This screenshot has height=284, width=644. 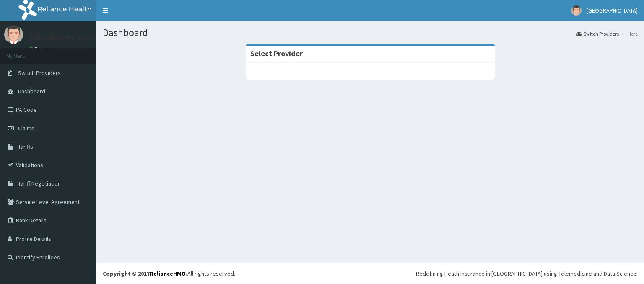 What do you see at coordinates (39, 73) in the screenshot?
I see `span: Switch Providers` at bounding box center [39, 73].